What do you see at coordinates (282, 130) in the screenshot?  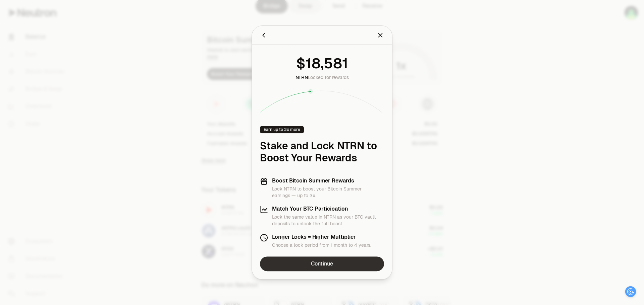 I see `div: Earn up to 3x more` at bounding box center [282, 130].